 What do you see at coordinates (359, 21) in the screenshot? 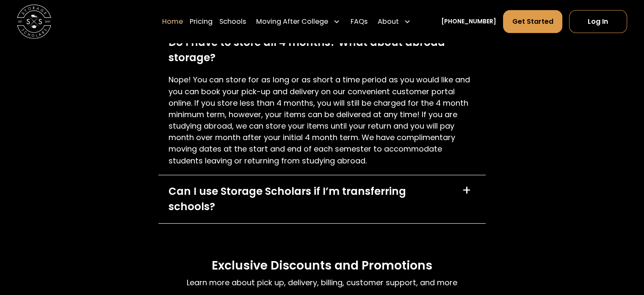
I see `a: FAQs` at bounding box center [359, 21].